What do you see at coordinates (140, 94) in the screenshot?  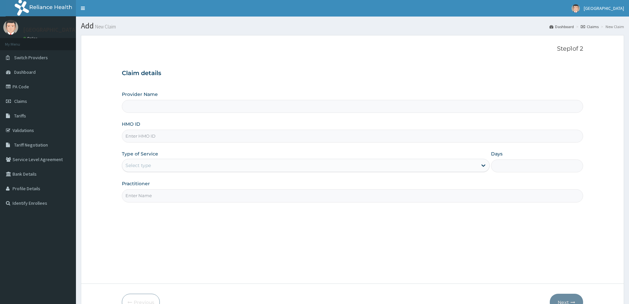 I see `label: Provider Name` at bounding box center [140, 94].